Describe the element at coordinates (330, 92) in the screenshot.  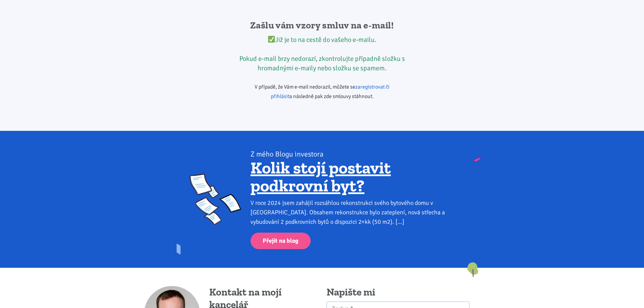
I see `a: zaregistrovat či přihlásit` at that location.